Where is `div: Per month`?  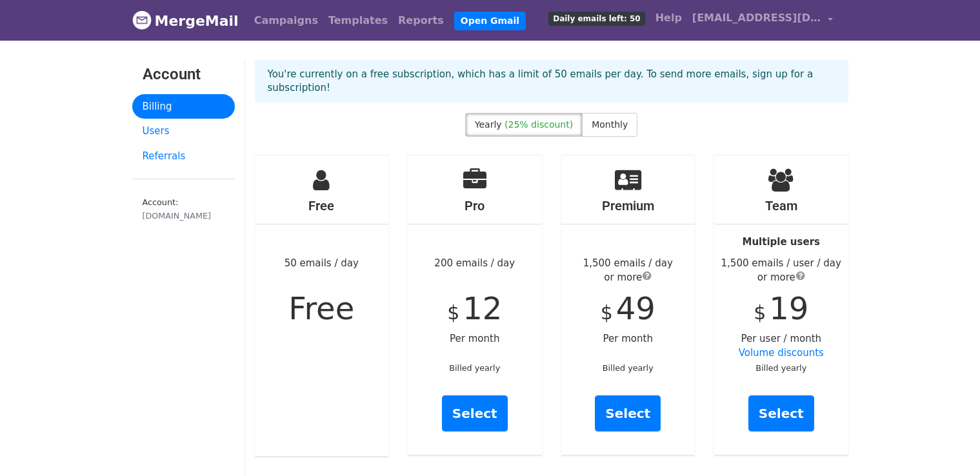 div: Per month is located at coordinates (628, 305).